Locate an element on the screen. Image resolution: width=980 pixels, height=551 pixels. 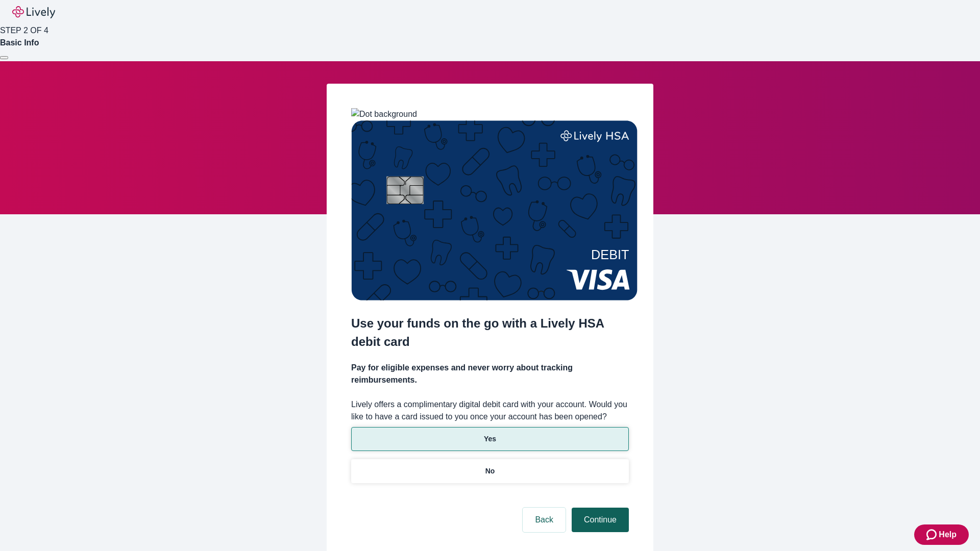
button: Yes is located at coordinates (490, 439).